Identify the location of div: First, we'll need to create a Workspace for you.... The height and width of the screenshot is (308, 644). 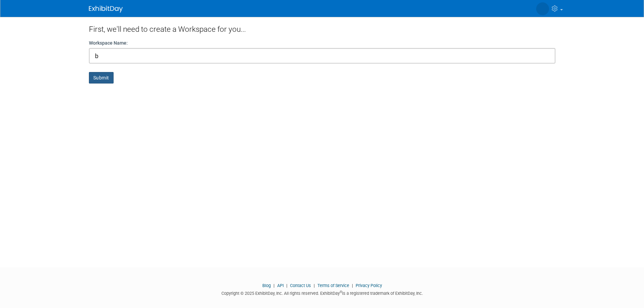
(322, 28).